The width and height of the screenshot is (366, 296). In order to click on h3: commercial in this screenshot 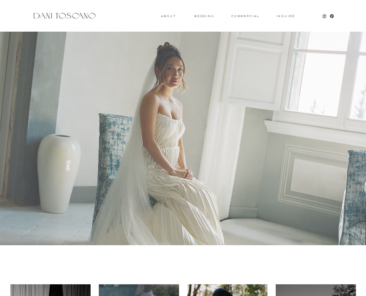, I will do `click(245, 16)`.